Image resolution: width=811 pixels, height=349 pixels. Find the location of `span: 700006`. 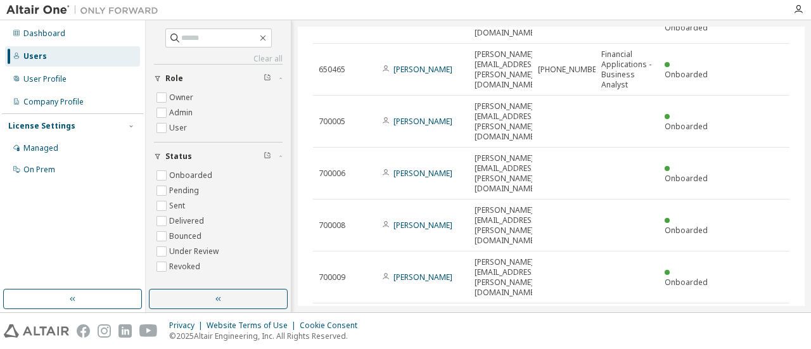

span: 700006 is located at coordinates (332, 174).